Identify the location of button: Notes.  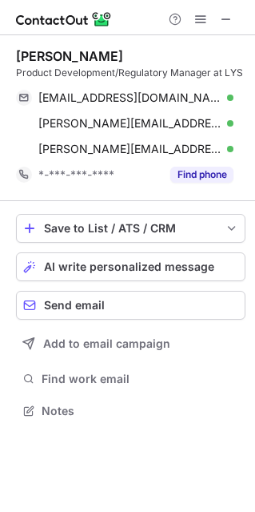
(131, 411).